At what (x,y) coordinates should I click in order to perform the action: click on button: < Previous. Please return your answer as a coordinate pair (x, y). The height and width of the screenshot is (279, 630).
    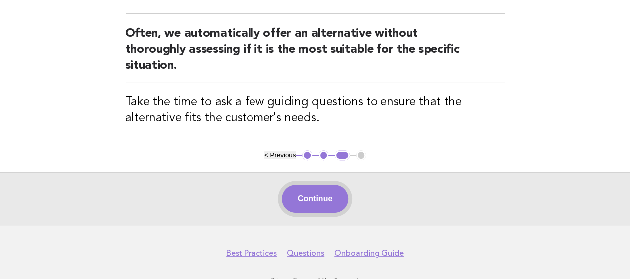
    Looking at the image, I should click on (280, 155).